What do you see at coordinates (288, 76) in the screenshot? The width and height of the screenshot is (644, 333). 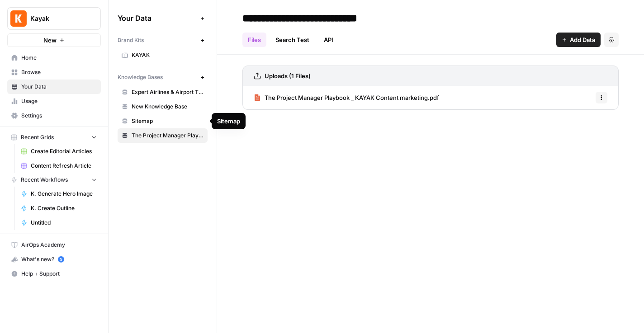 I see `h3: Uploads (1 Files)` at bounding box center [288, 76].